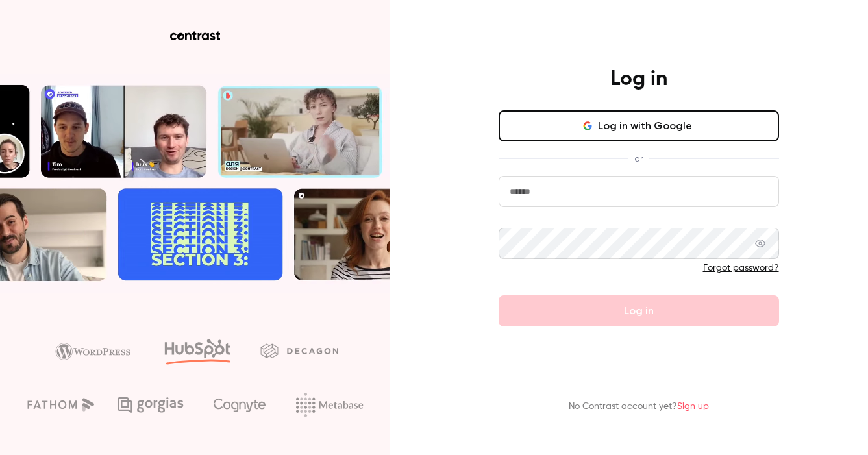 This screenshot has height=455, width=868. Describe the element at coordinates (741, 268) in the screenshot. I see `a: Forgot password?` at that location.